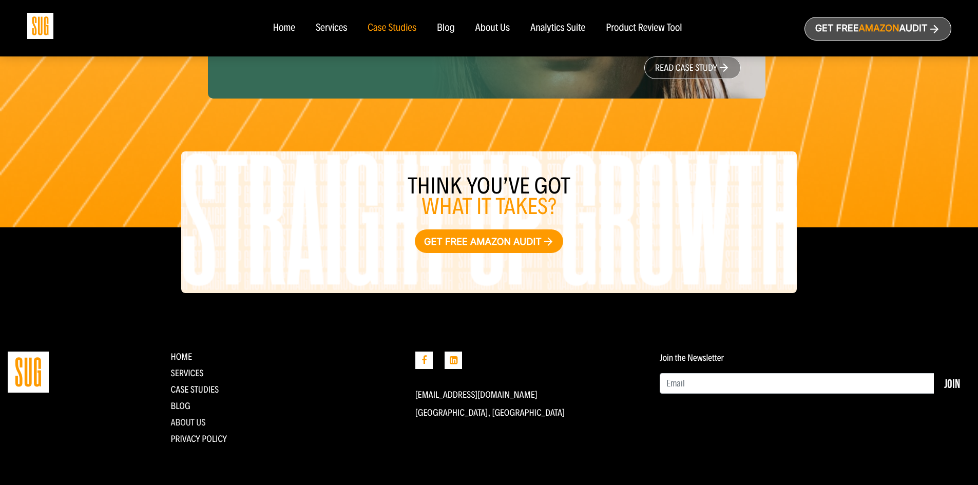 The image size is (978, 485). I want to click on span: what it takes?, so click(489, 206).